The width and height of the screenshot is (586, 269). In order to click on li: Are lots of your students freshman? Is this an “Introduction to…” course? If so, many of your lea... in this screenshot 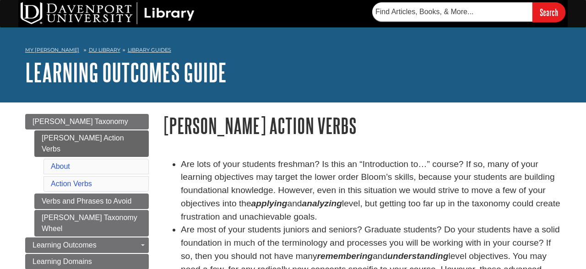, I will do `click(371, 191)`.